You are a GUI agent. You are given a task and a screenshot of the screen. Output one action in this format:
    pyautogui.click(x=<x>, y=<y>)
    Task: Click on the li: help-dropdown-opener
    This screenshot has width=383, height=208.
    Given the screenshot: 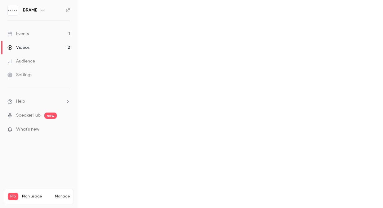 What is the action you would take?
    pyautogui.click(x=39, y=101)
    